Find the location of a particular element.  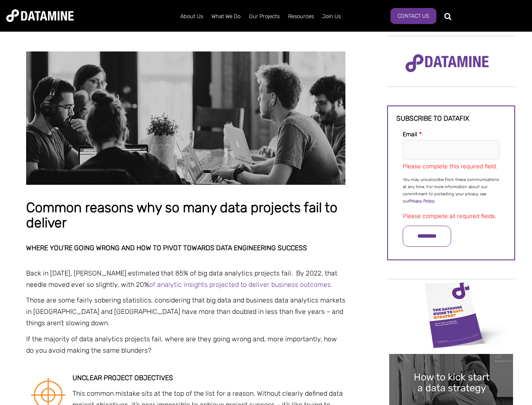

a: About Us is located at coordinates (192, 17).